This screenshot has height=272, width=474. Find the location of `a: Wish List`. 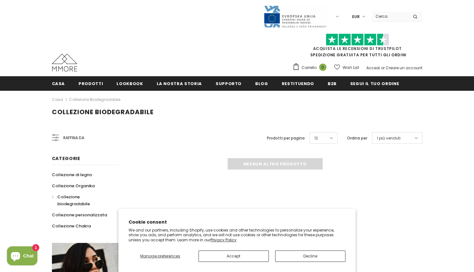

a: Wish List is located at coordinates (346, 67).